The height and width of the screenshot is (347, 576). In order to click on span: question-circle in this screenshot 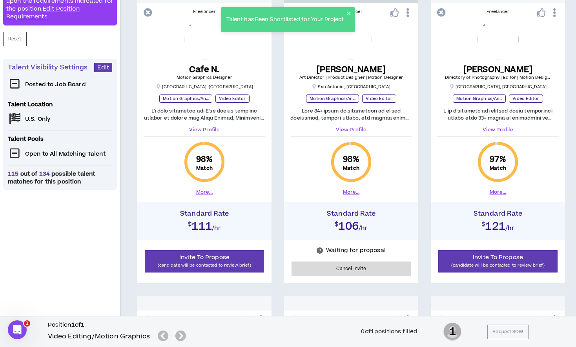, I will do `click(320, 251)`.